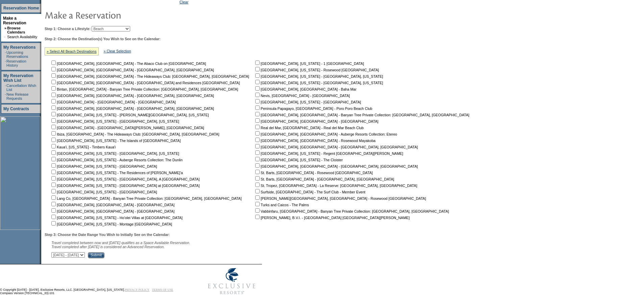 The width and height of the screenshot is (644, 308). What do you see at coordinates (21, 8) in the screenshot?
I see `a: Reservation Home` at bounding box center [21, 8].